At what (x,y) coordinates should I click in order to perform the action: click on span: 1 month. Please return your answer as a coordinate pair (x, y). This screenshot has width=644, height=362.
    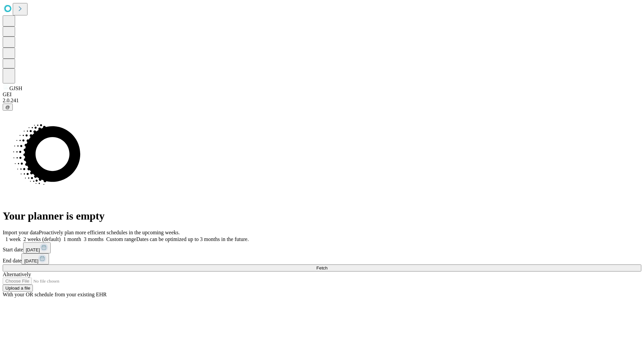
    Looking at the image, I should click on (72, 239).